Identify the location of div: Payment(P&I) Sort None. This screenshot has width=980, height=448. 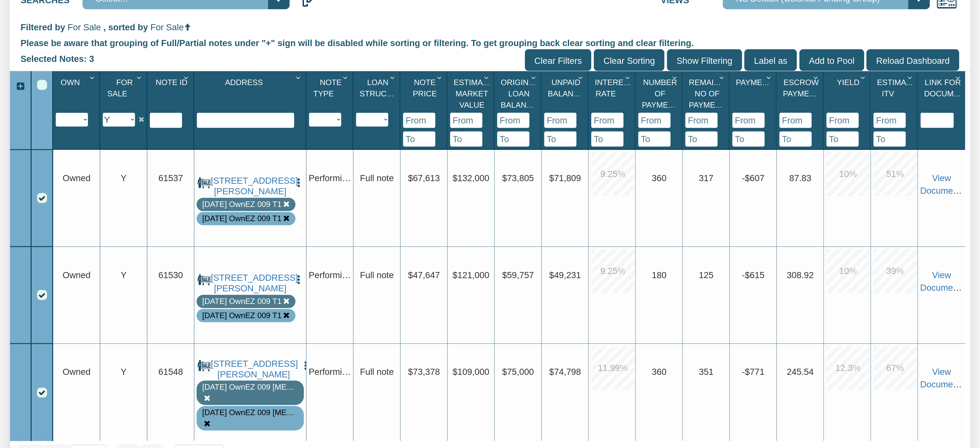
(754, 93).